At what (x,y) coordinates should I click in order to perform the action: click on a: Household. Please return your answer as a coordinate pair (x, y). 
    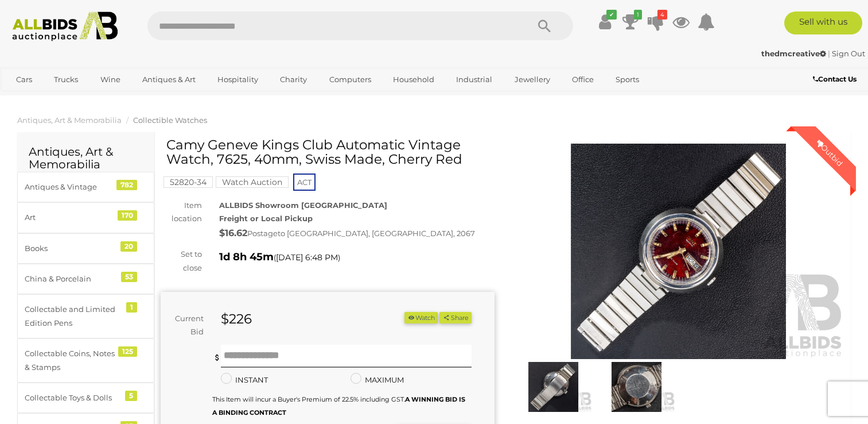
    Looking at the image, I should click on (413, 79).